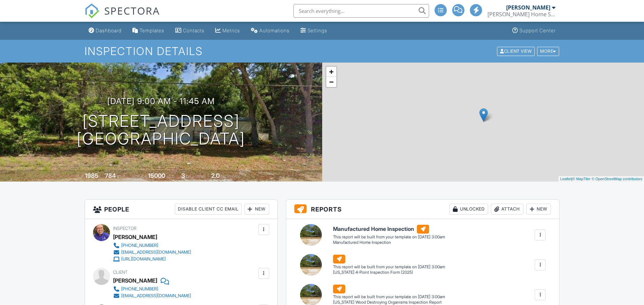  What do you see at coordinates (181, 209) in the screenshot?
I see `h3: People` at bounding box center [181, 209].